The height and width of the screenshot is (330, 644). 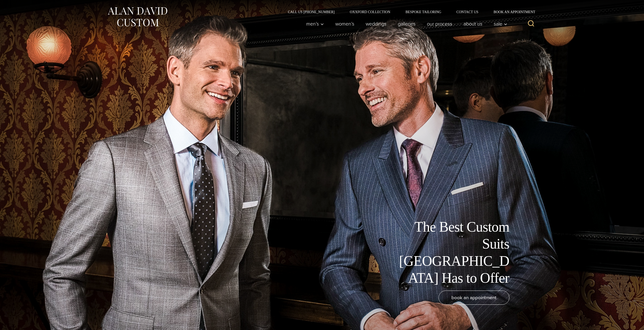 I want to click on a: Our Process, so click(x=439, y=24).